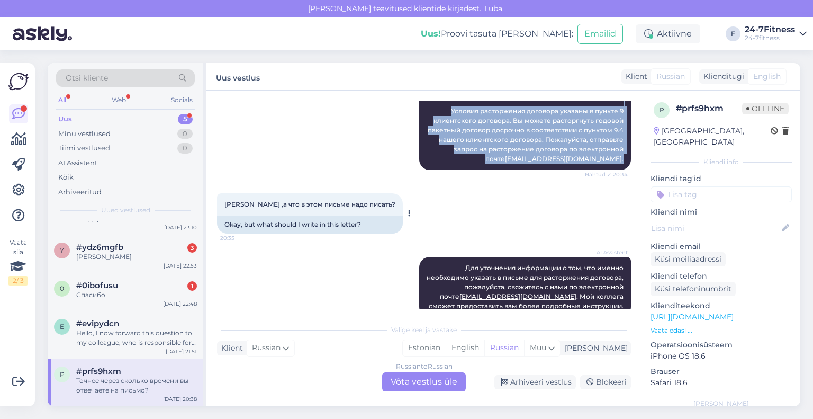 The width and height of the screenshot is (813, 419). Describe the element at coordinates (310, 224) in the screenshot. I see `div: Okay, but what should I write in this letter?` at that location.